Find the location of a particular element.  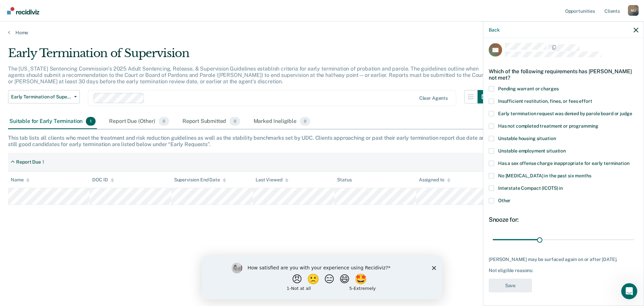

div: M J is located at coordinates (633, 10).